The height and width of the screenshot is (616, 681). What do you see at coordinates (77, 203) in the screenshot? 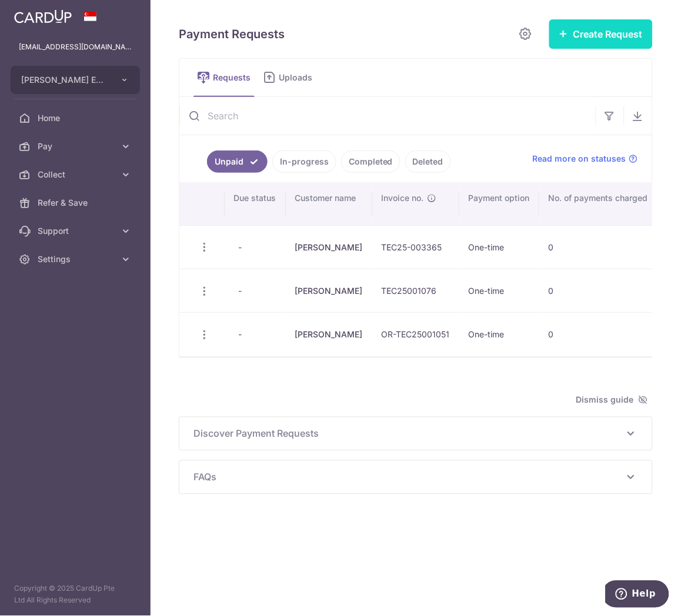
I see `span: Refer & Save` at bounding box center [77, 203].